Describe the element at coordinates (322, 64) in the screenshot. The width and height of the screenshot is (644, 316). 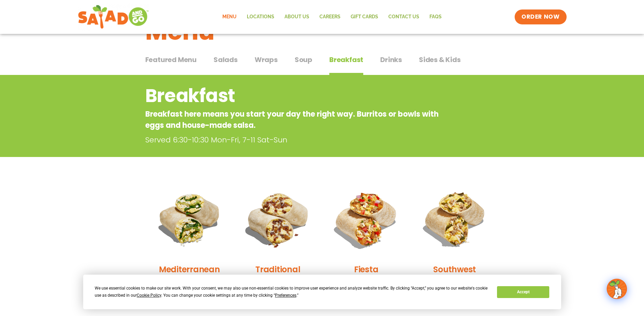
I see `div: Tabbed content` at that location.